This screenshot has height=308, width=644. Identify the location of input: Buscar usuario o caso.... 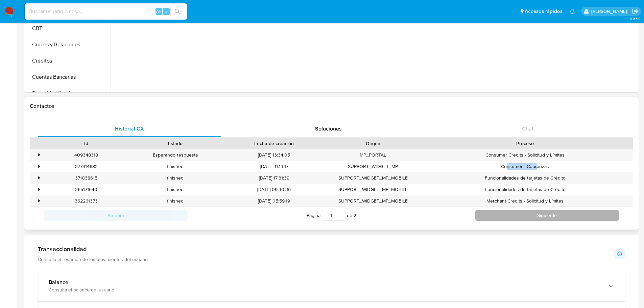
(106, 11).